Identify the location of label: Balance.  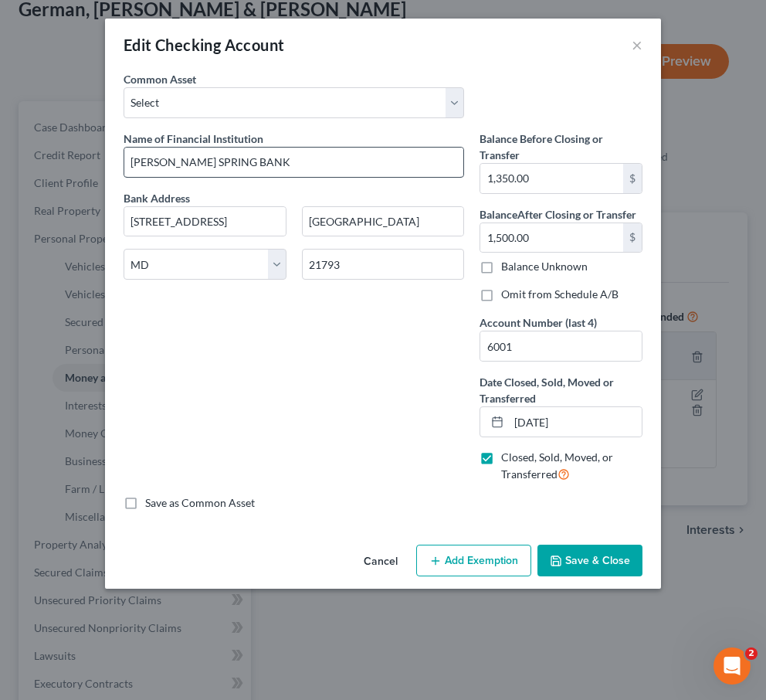
(558, 214).